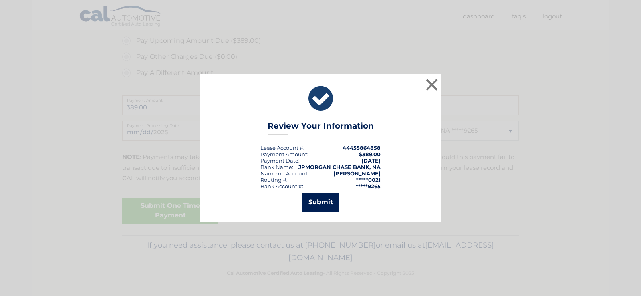  Describe the element at coordinates (274, 180) in the screenshot. I see `div: Routing #:` at that location.